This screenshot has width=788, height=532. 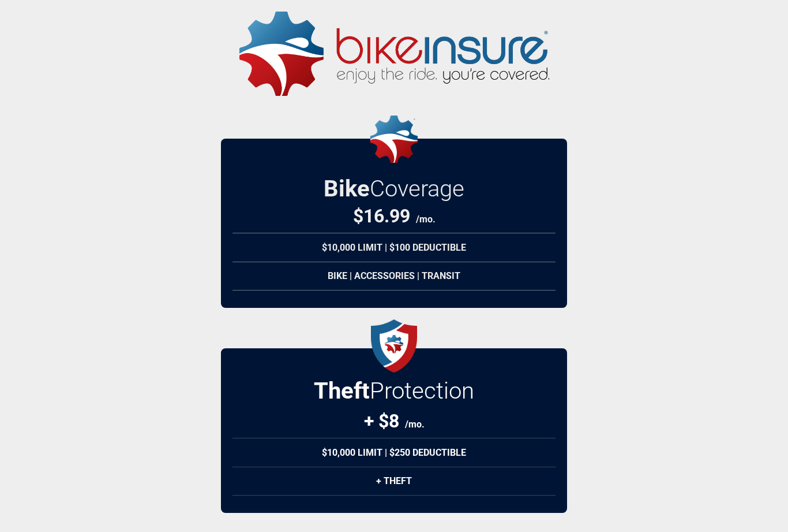 I want to click on strong: Theft, so click(x=342, y=390).